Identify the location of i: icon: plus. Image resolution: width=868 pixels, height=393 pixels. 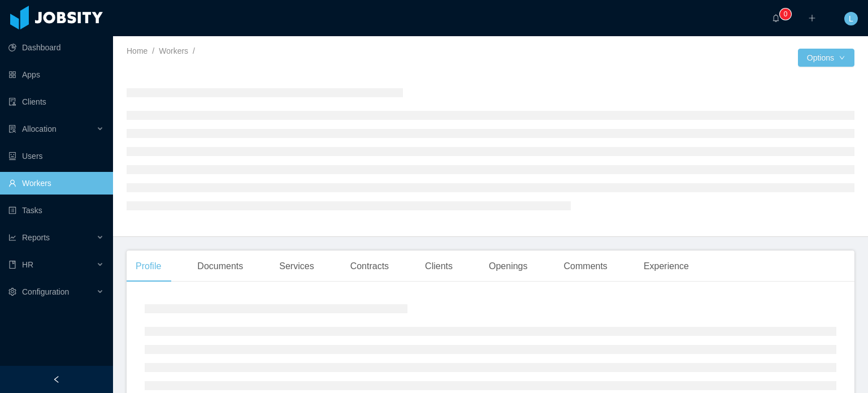
(812, 18).